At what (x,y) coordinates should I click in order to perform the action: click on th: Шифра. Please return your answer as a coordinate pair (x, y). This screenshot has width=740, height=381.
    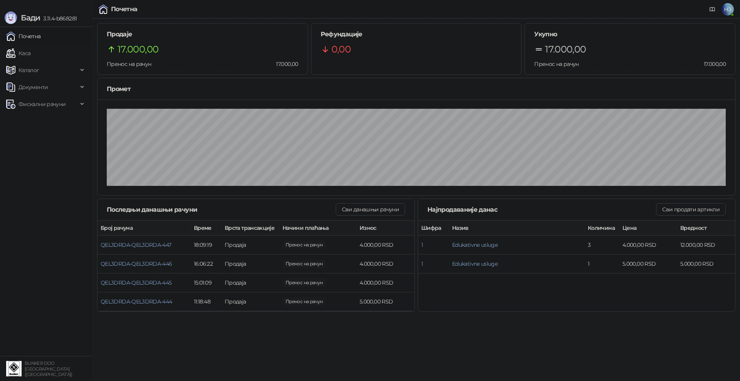
    Looking at the image, I should click on (433, 228).